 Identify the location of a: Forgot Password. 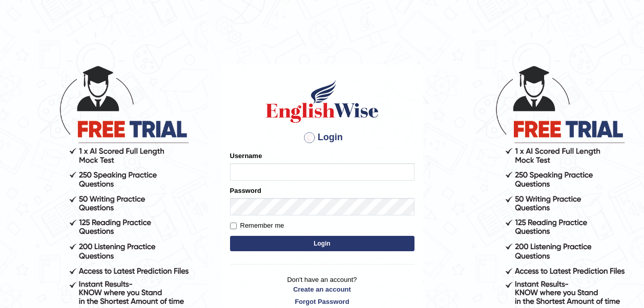
(322, 302).